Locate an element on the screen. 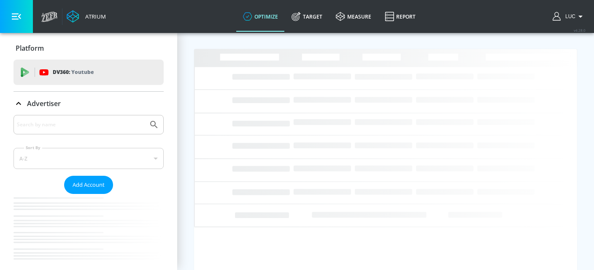  span: login as: luc.amatruda@zefr.com is located at coordinates (569, 16).